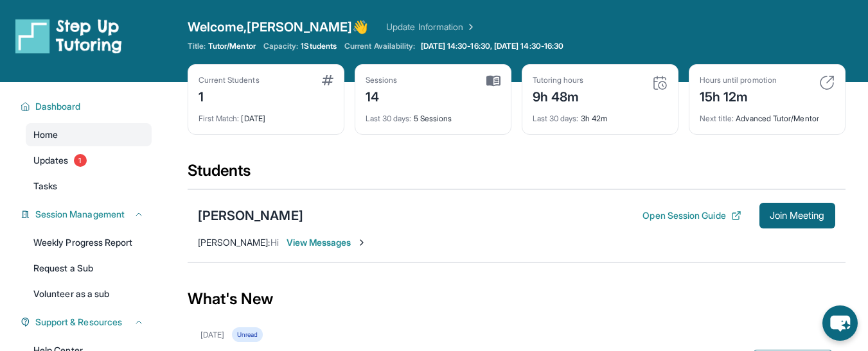 The image size is (868, 351). Describe the element at coordinates (433, 114) in the screenshot. I see `div: 5 Sessions` at that location.